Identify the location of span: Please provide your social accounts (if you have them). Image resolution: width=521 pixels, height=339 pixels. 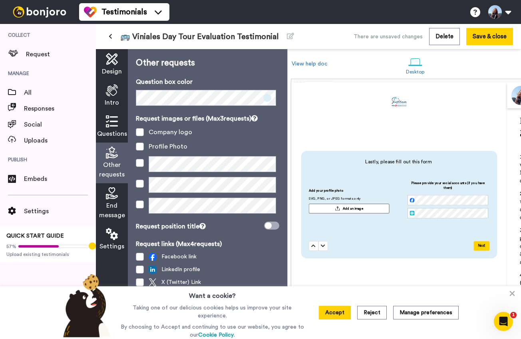
(448, 188).